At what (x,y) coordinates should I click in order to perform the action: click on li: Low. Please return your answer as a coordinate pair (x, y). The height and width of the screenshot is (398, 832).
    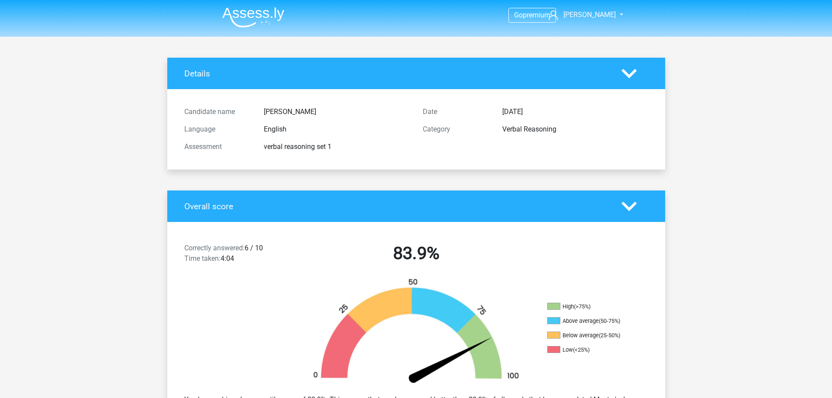
    Looking at the image, I should click on (591, 350).